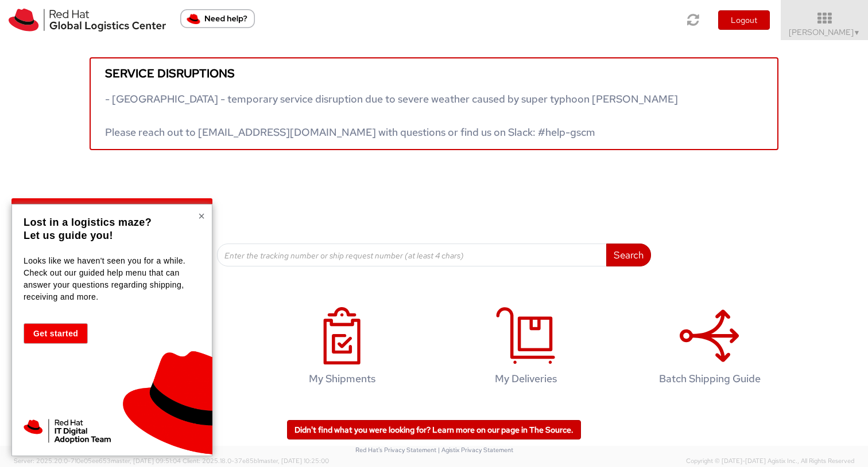 The height and width of the screenshot is (467, 868). Describe the element at coordinates (342, 379) in the screenshot. I see `h4: My Shipments` at that location.